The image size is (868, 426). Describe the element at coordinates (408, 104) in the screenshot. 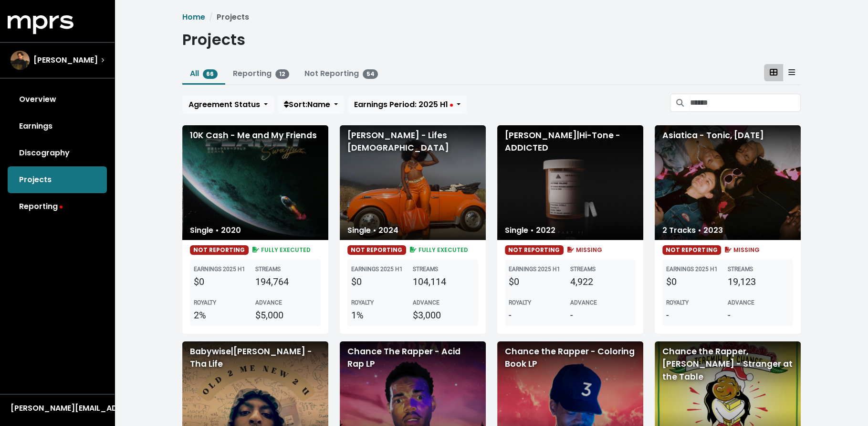

I see `button: Earnings Period: 2025 H1` at that location.